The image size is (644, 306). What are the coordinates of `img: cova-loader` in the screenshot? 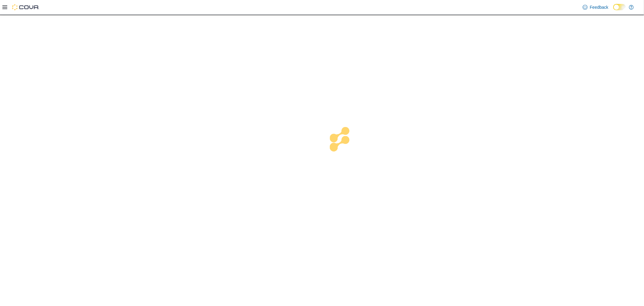 It's located at (345, 145).